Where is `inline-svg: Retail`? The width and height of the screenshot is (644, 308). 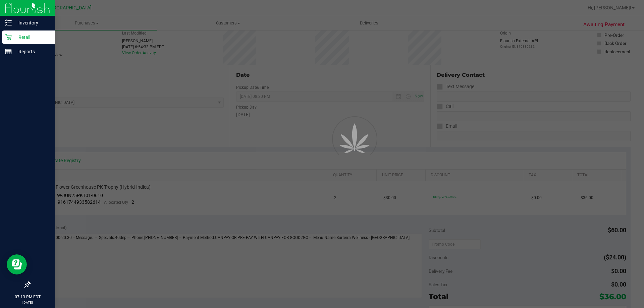
inline-svg: Retail is located at coordinates (9, 37).